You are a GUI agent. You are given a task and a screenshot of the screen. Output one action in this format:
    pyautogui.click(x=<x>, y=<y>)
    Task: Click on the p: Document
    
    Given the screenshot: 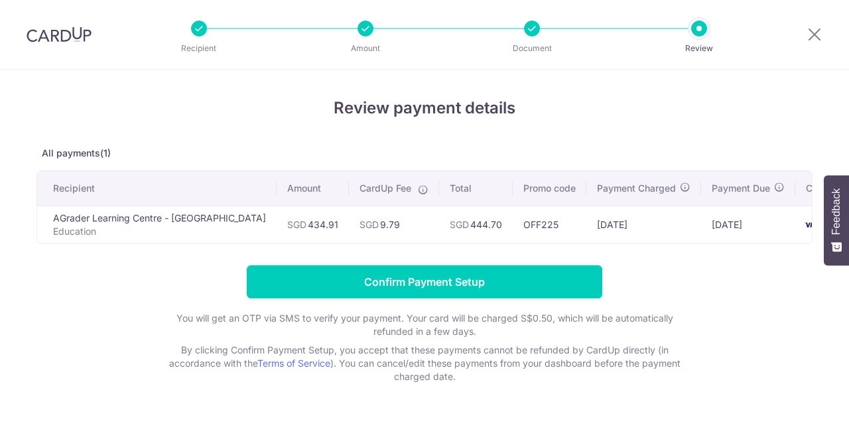 What is the action you would take?
    pyautogui.click(x=532, y=48)
    